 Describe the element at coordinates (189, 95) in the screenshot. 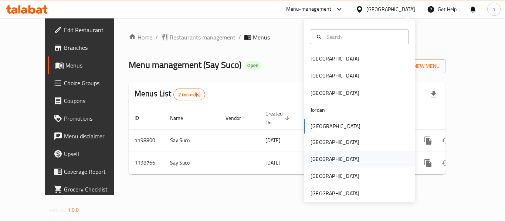

I see `div: Total records count` at that location.